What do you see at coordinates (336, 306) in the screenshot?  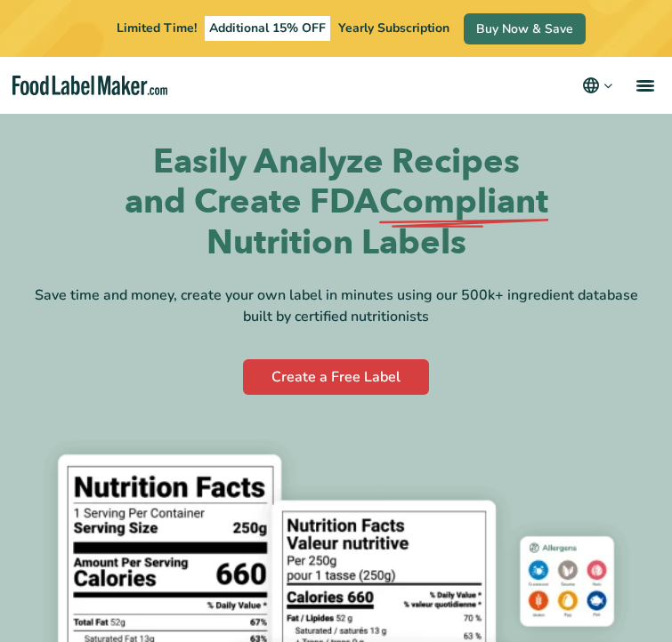 I see `div: Save time and money, create your own label in minutes using our 500k+ ingredient database built b...` at bounding box center [336, 306].